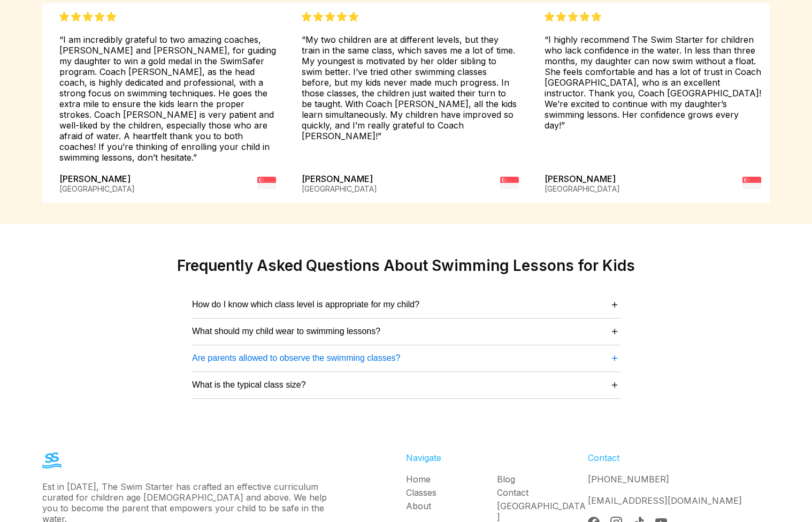 This screenshot has height=522, width=812. Describe the element at coordinates (498, 458) in the screenshot. I see `div: Navigate` at that location.